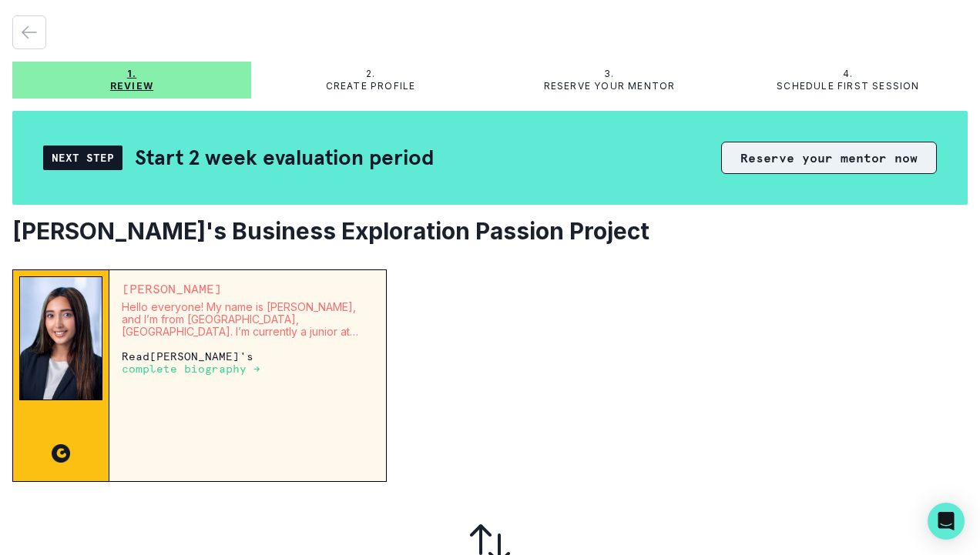 Image resolution: width=980 pixels, height=555 pixels. Describe the element at coordinates (61, 338) in the screenshot. I see `img: Mentor Image` at that location.